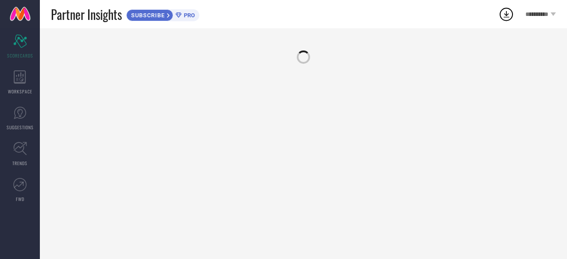 This screenshot has height=259, width=567. I want to click on span: WORKSPACE, so click(20, 91).